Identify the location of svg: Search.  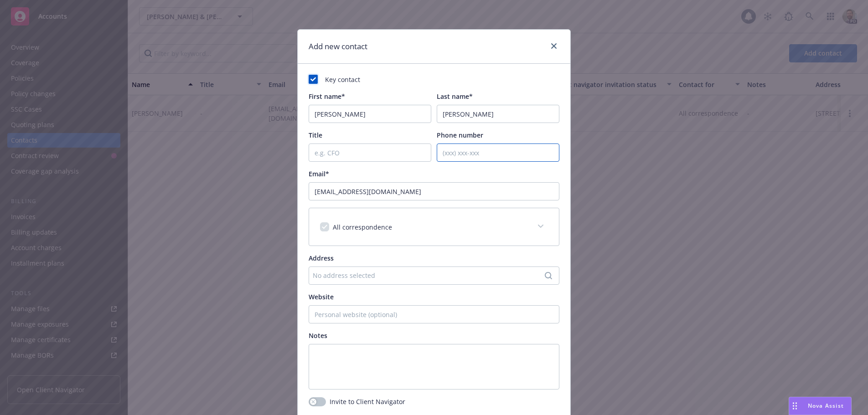
(548, 275).